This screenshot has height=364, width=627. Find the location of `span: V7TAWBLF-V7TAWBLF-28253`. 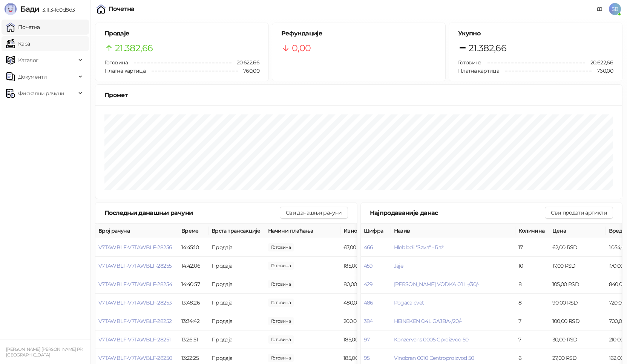

span: V7TAWBLF-V7TAWBLF-28253 is located at coordinates (135, 303).